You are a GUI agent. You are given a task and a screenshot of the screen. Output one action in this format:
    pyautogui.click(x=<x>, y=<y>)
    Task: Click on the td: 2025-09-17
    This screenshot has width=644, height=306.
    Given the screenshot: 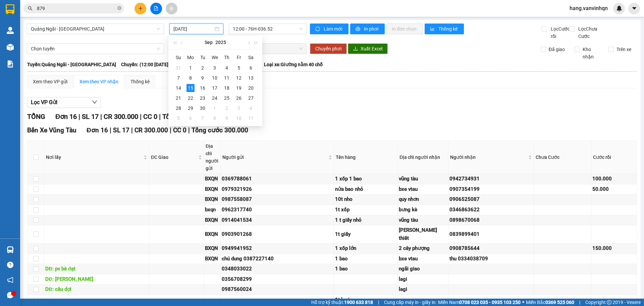 What is the action you would take?
    pyautogui.click(x=215, y=88)
    